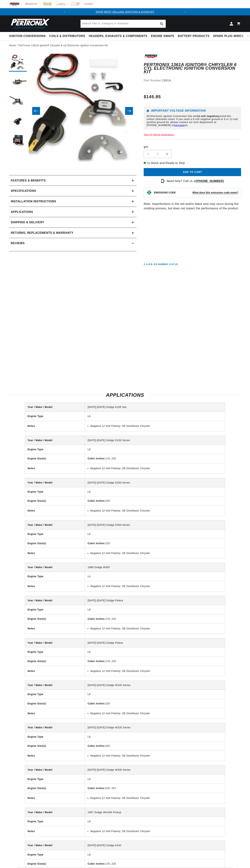  What do you see at coordinates (215, 192) in the screenshot?
I see `strong: What does this emissions code mean?` at bounding box center [215, 192].